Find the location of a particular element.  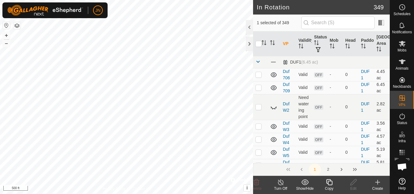

span: Infra is located at coordinates (402, 141).